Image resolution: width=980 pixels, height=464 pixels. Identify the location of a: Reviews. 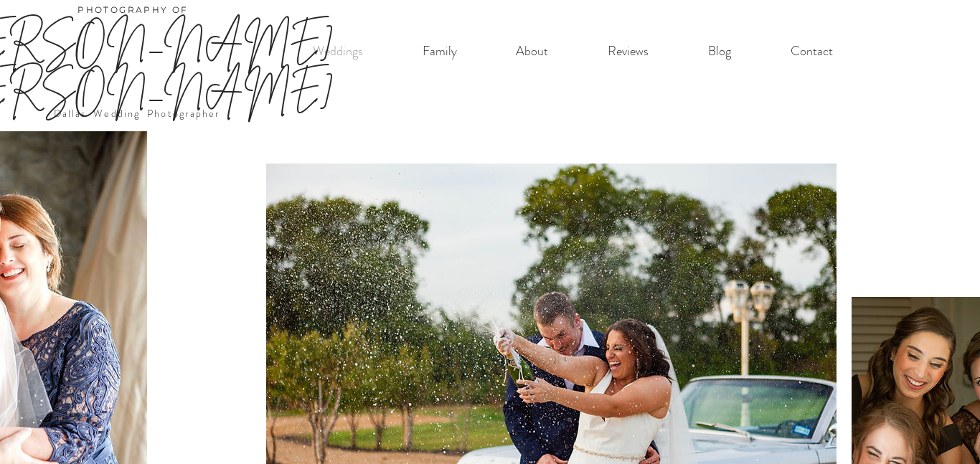
(628, 51).